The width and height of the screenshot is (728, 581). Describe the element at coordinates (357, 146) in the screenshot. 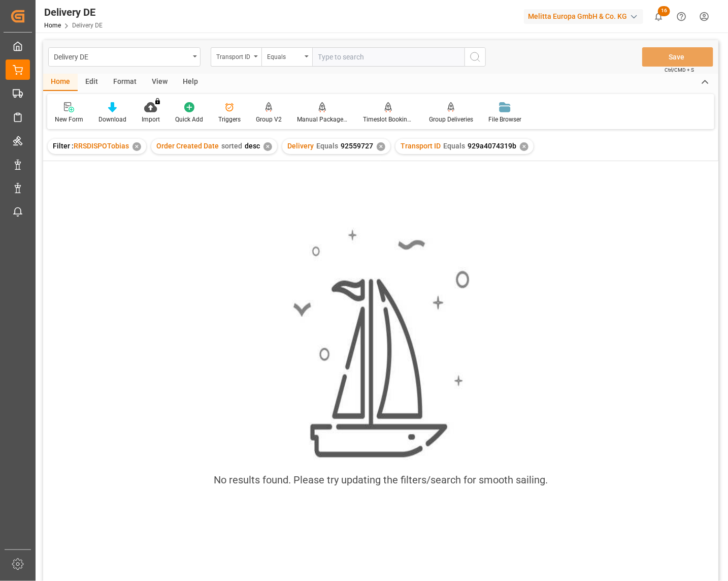

I see `span: 92559727` at that location.